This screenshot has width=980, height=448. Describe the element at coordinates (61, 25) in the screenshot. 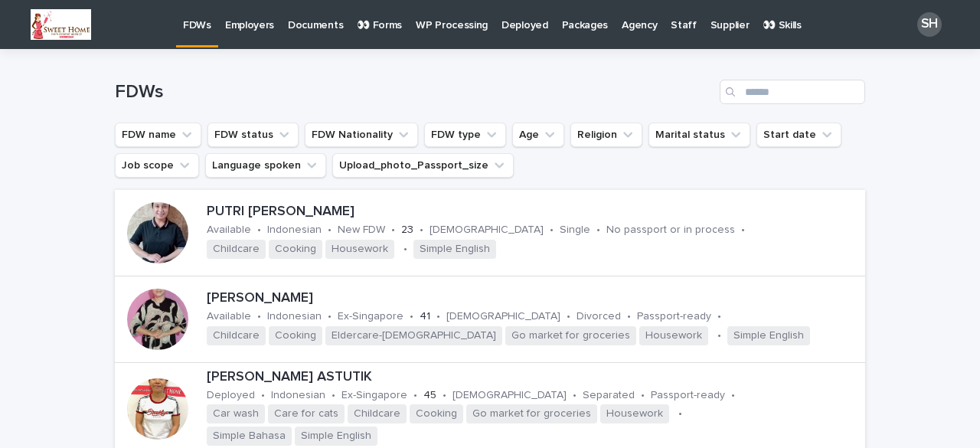

I see `img: ncPOkRrFJUUIEYEYuzfrDyLxuHKTA-3tTAXeLZiUA6I` at that location.